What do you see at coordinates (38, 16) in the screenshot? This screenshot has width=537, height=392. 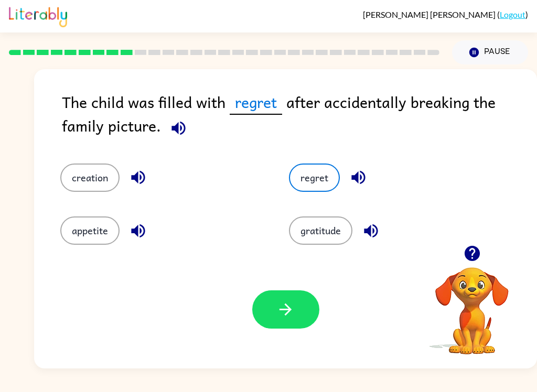 I see `img: Literably` at bounding box center [38, 16].